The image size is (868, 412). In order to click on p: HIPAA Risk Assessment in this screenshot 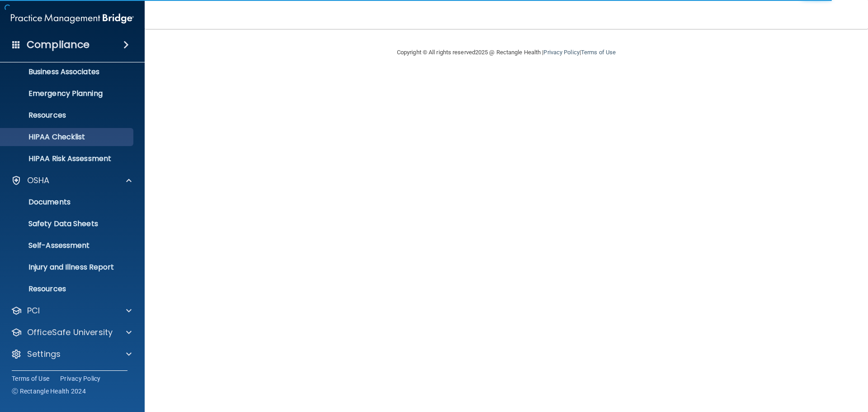, I will do `click(67, 158)`.